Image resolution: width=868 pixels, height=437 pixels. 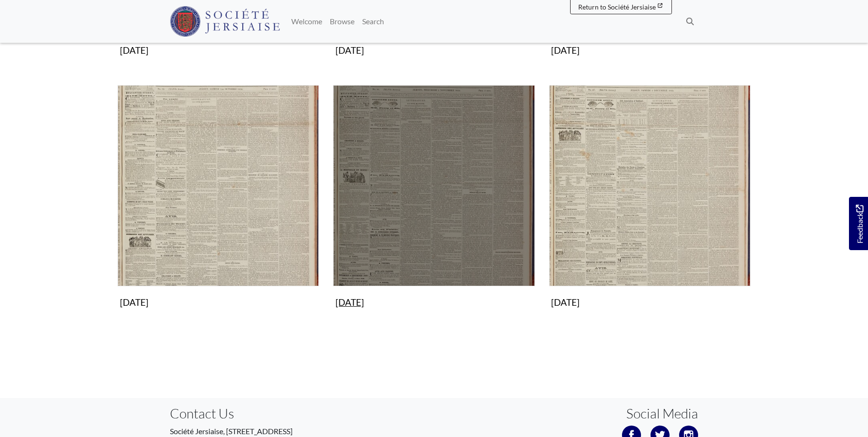 I want to click on img: November 1859, so click(x=433, y=186).